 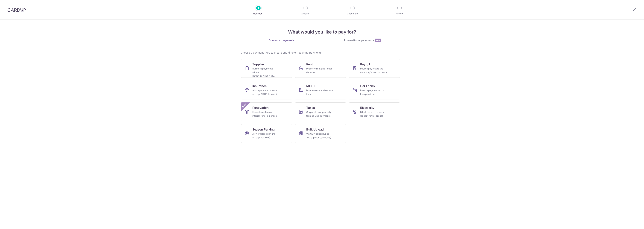 I want to click on a: InsuranceAll corporate insurance (except NTUC Income), so click(x=267, y=90).